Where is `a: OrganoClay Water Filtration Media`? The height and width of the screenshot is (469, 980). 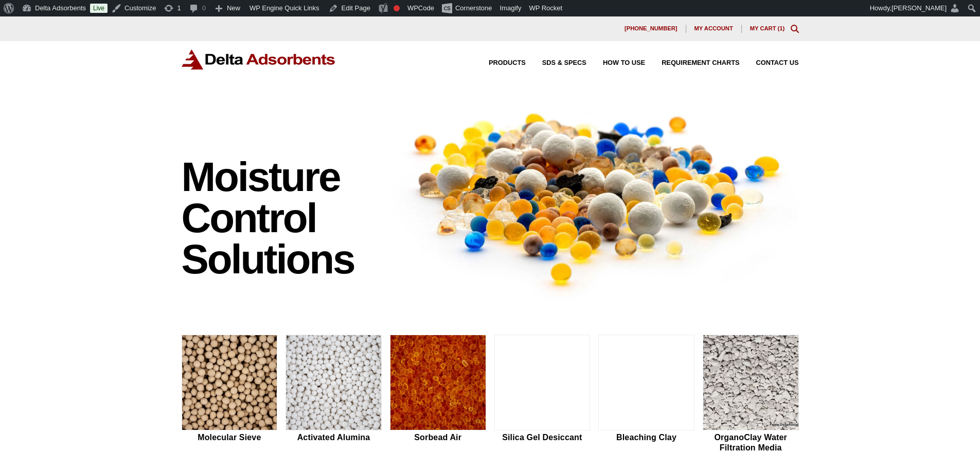 a: OrganoClay Water Filtration Media is located at coordinates (751, 394).